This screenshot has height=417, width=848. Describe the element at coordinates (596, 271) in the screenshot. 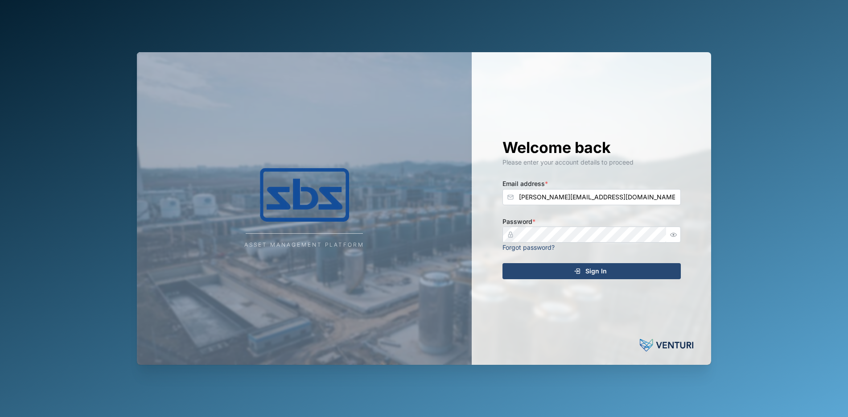

I see `span: Sign In` at that location.